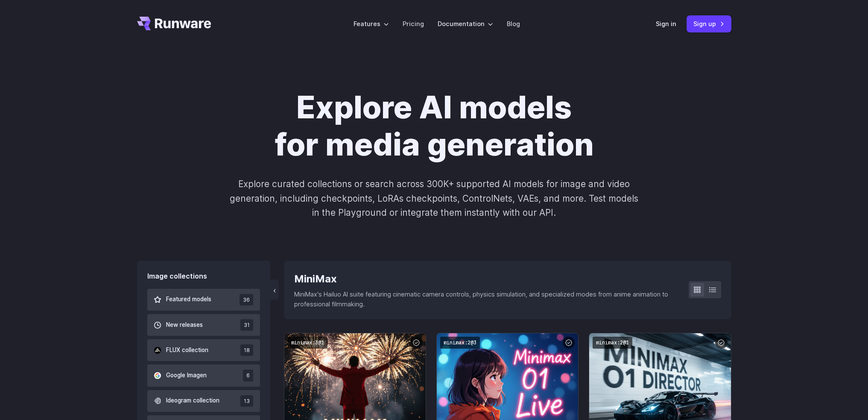 The height and width of the screenshot is (420, 868). I want to click on span: Google Imagen, so click(186, 376).